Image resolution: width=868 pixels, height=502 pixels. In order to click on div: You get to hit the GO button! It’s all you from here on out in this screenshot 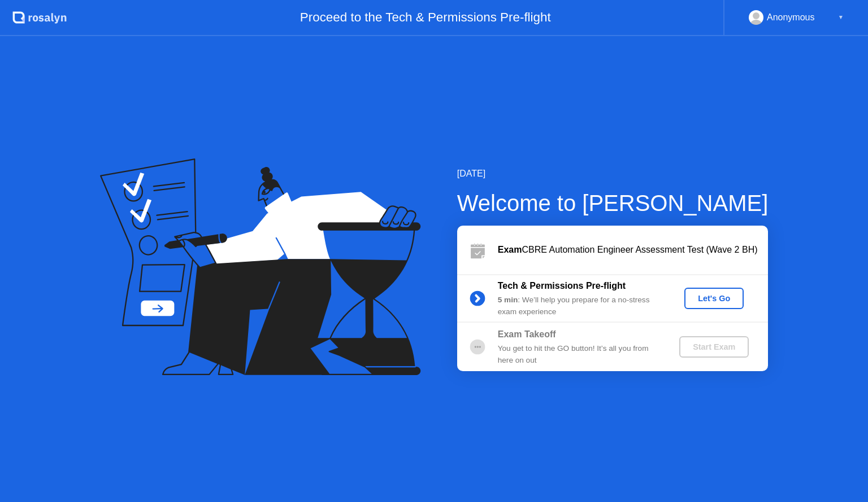, I will do `click(580, 354)`.